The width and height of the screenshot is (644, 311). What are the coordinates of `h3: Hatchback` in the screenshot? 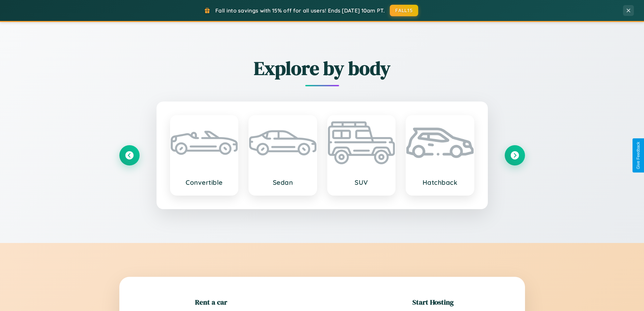 It's located at (440, 182).